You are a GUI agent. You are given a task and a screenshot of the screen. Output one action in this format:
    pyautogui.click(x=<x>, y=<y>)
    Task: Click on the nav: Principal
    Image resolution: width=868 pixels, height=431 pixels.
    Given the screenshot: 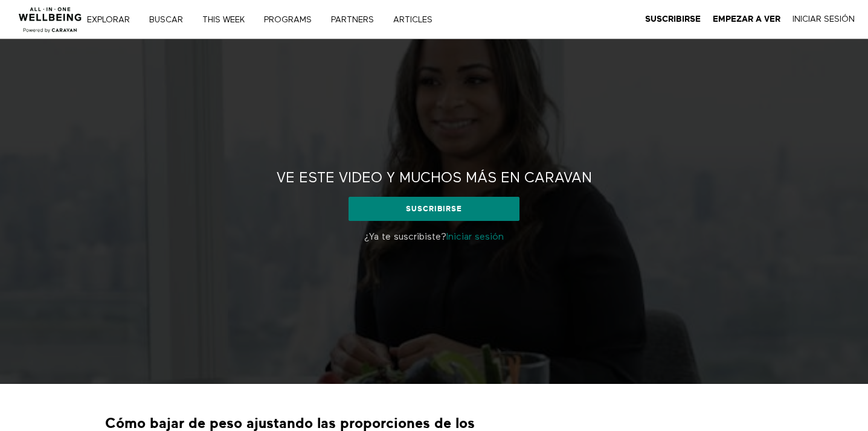 What is the action you would take?
    pyautogui.click(x=276, y=20)
    